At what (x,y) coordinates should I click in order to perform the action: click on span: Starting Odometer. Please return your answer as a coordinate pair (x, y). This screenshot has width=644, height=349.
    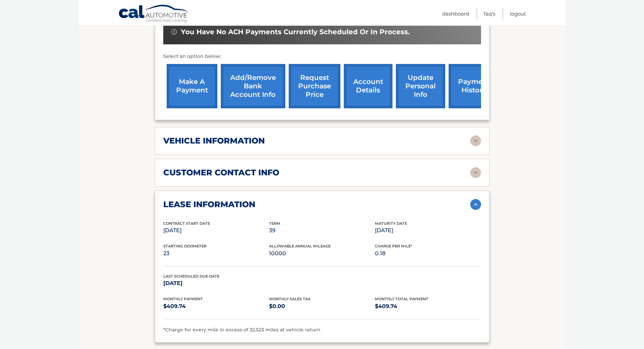
    Looking at the image, I should click on (185, 246).